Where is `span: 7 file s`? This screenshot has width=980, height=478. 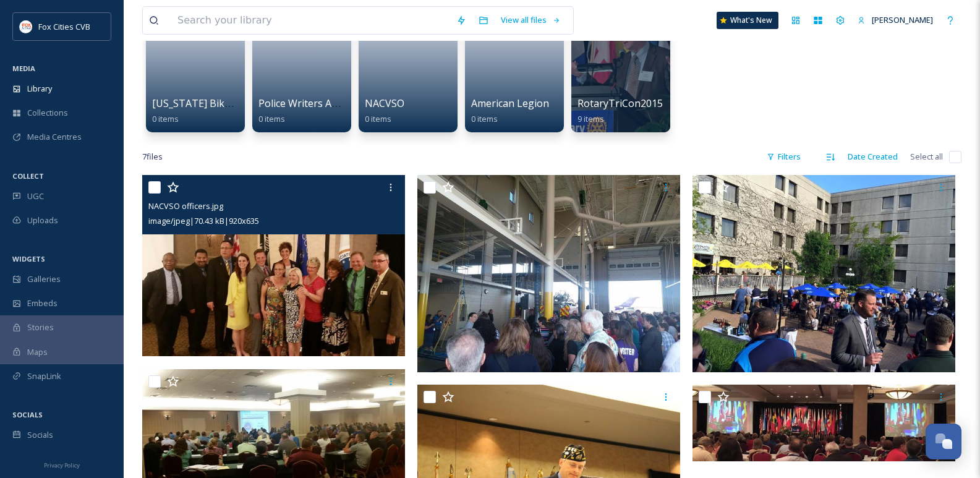 span: 7 file s is located at coordinates (152, 156).